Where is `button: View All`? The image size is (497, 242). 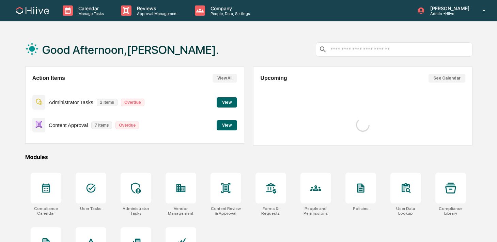 button: View All is located at coordinates (225, 78).